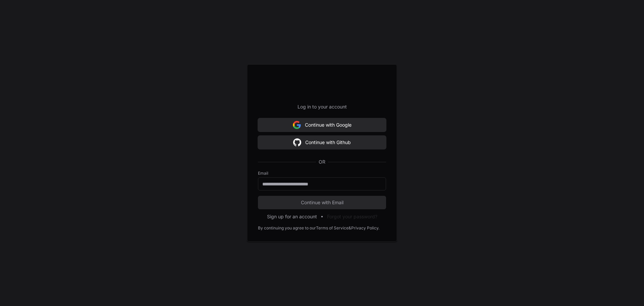 This screenshot has width=644, height=306. I want to click on p: Log in to your account, so click(322, 107).